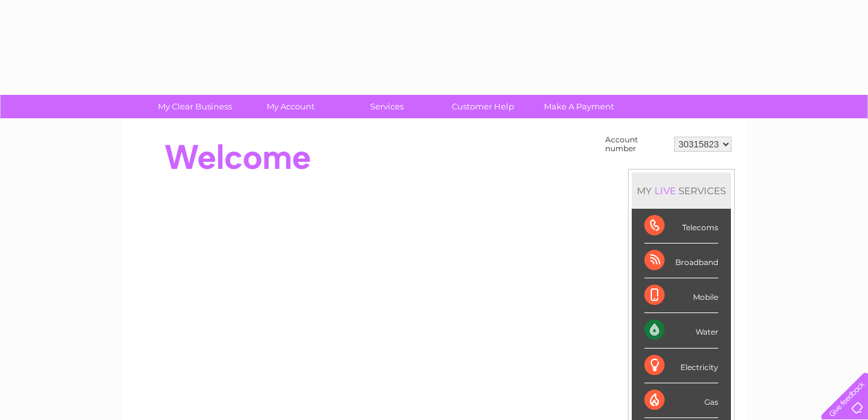 This screenshot has width=868, height=420. Describe the element at coordinates (483, 106) in the screenshot. I see `a: Customer Help` at that location.